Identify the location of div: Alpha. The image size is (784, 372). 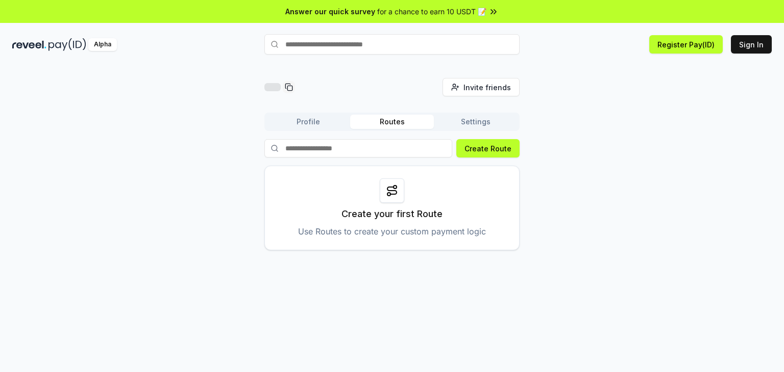
(103, 44).